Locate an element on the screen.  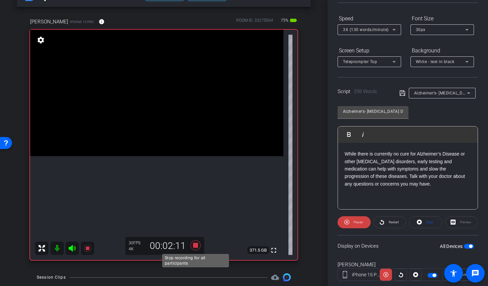
mat-icon: message is located at coordinates (475, 273).